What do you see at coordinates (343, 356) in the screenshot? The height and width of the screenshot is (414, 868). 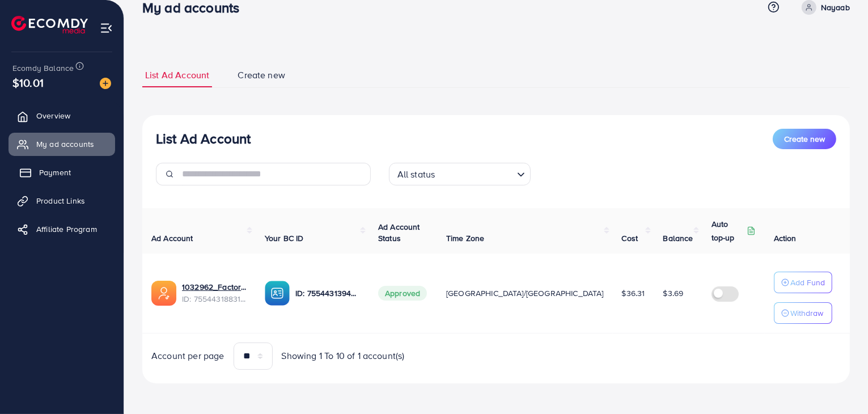 I see `span: Showing 1 To 10 of 1 account(s)` at bounding box center [343, 356].